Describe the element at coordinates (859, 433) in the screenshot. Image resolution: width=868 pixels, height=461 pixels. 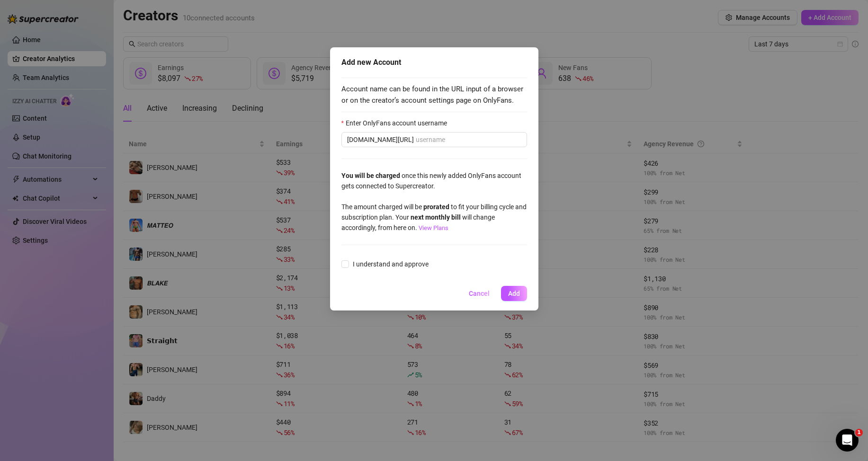
I see `span: 1` at that location.